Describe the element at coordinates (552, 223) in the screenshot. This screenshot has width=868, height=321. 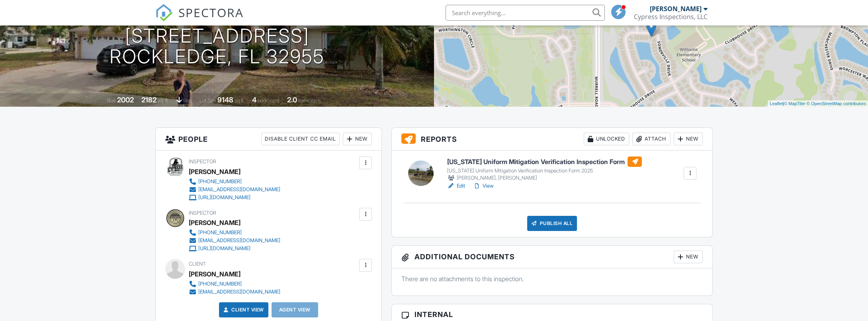
I see `div: Publish All` at that location.